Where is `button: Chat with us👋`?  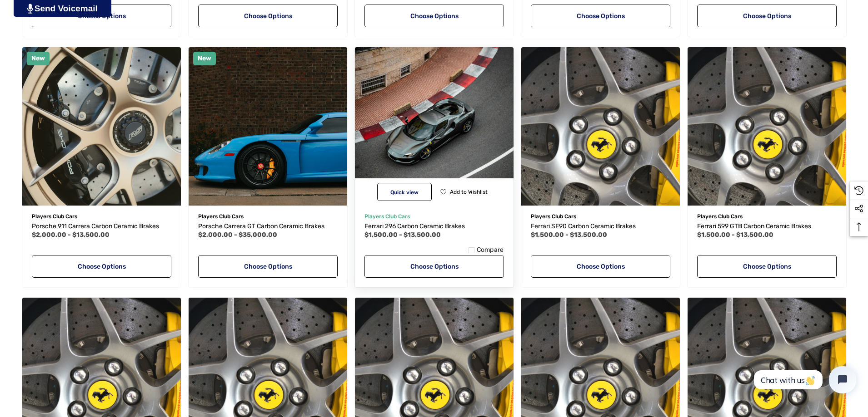 button: Chat with us👋 is located at coordinates (44, 21).